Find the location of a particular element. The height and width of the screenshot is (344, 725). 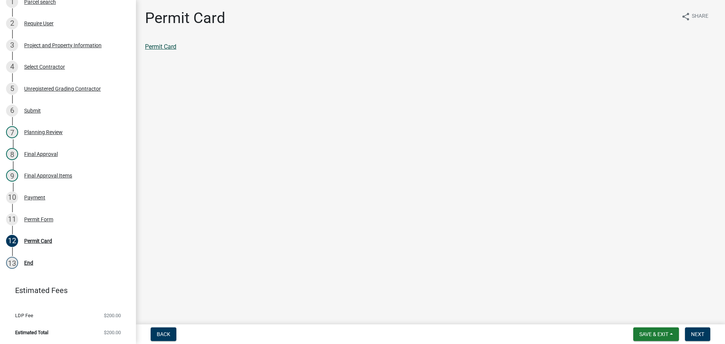

div: 2 is located at coordinates (12, 23).